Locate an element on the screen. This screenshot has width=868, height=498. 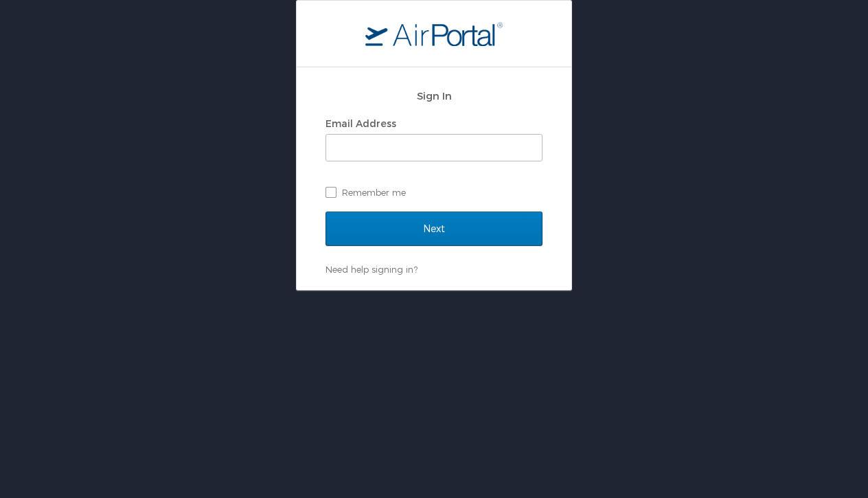
img: logo is located at coordinates (434, 34).